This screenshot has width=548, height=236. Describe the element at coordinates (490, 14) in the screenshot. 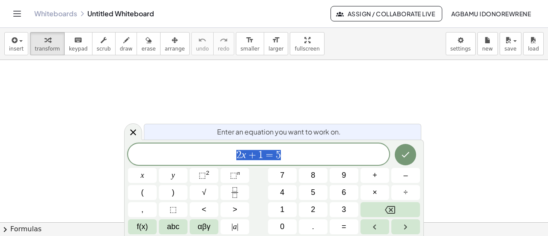

I see `span: agbamu idonorewrene` at that location.